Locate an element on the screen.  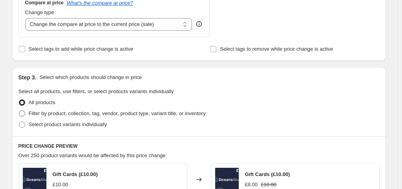
h2: Step 3. is located at coordinates (28, 77).